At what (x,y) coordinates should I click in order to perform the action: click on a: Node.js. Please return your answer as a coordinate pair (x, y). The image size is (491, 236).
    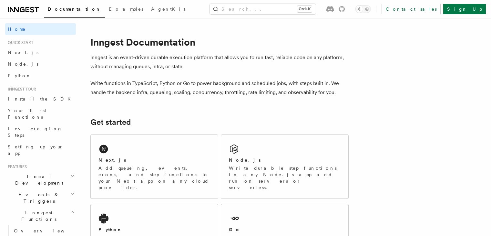
    Looking at the image, I should click on (40, 64).